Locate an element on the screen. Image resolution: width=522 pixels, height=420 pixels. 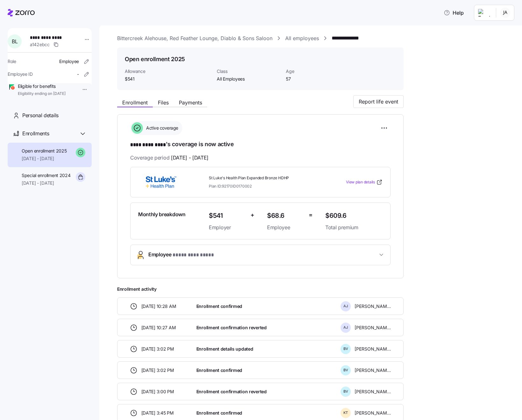
a: Bittercreek Alehouse, Red Feather Lounge, Diablo & Sons Saloon is located at coordinates (194, 38).